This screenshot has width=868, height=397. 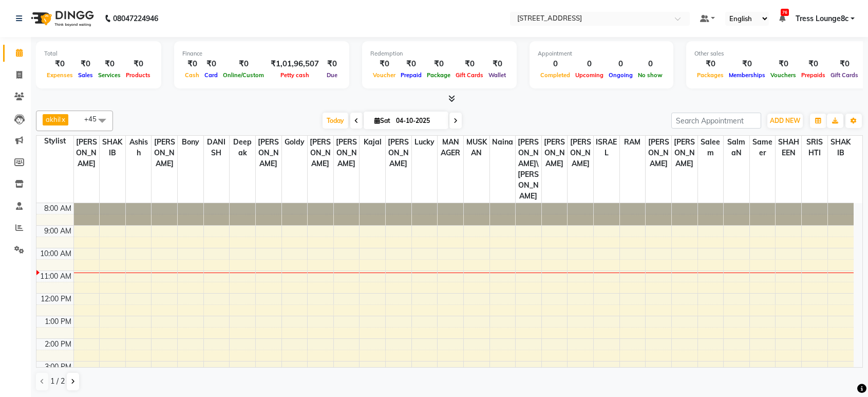 I want to click on div: Redemption, so click(x=439, y=53).